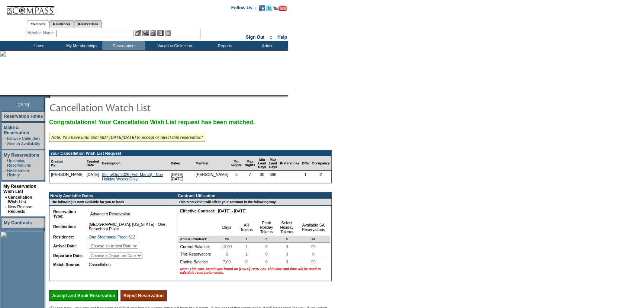 The height and width of the screenshot is (308, 644). I want to click on span: 20, so click(227, 239).